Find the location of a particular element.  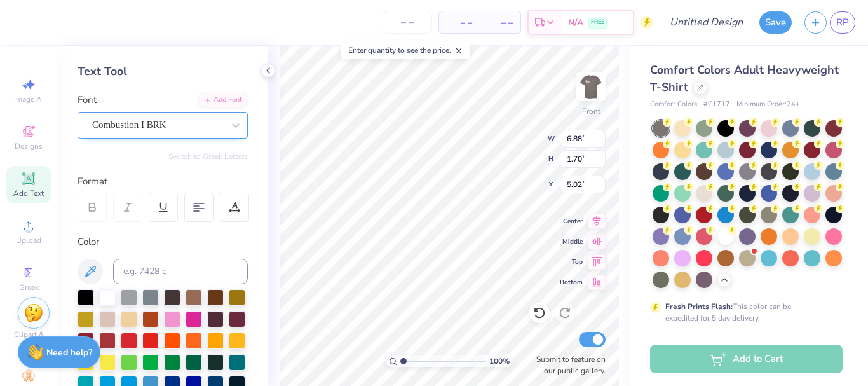

span: Greek is located at coordinates (29, 287).